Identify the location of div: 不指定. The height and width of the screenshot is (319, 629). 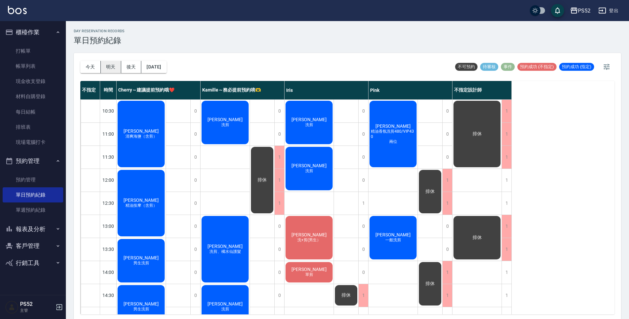
(90, 90).